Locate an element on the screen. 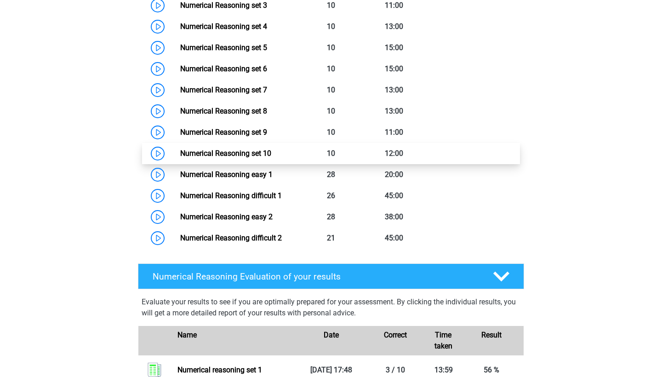 Image resolution: width=662 pixels, height=377 pixels. div: Correct is located at coordinates (395, 341).